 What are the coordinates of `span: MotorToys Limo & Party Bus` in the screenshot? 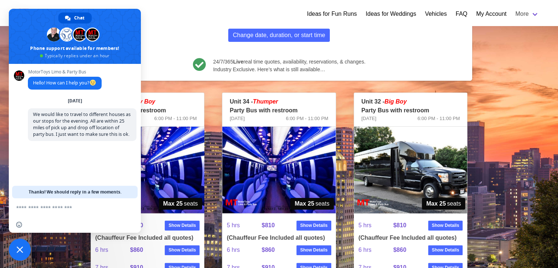 It's located at (65, 72).